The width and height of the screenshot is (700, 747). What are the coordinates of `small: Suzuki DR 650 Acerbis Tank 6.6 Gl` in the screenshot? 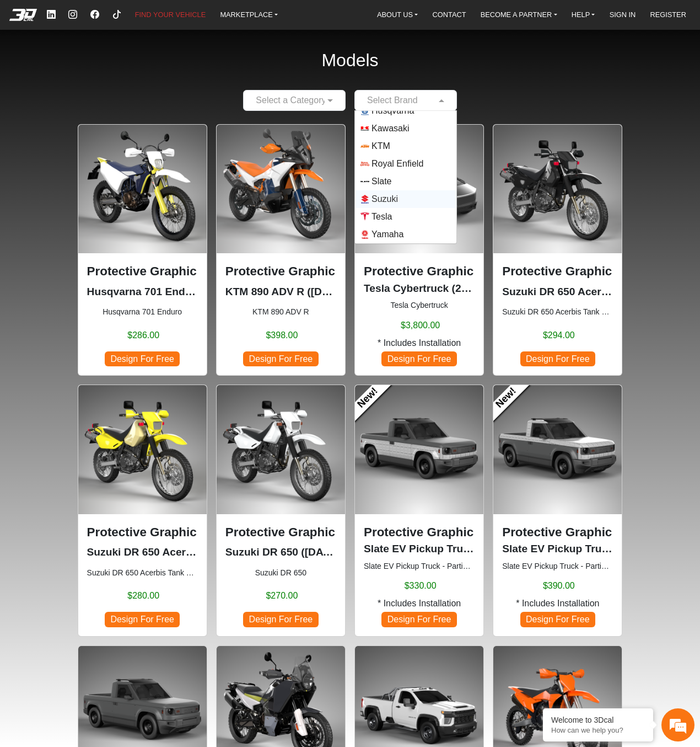 It's located at (558, 311).